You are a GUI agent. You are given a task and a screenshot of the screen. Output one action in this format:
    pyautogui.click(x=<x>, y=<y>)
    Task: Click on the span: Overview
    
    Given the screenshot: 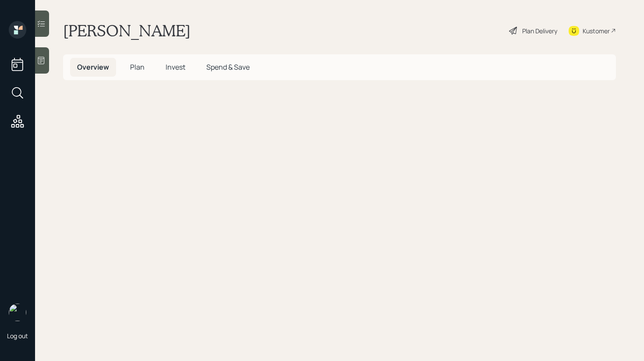 What is the action you would take?
    pyautogui.click(x=93, y=67)
    